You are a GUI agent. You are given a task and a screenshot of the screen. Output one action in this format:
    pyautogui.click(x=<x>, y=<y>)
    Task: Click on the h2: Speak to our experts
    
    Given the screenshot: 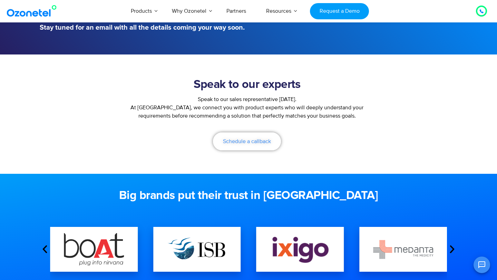 What is the action you would take?
    pyautogui.click(x=247, y=85)
    